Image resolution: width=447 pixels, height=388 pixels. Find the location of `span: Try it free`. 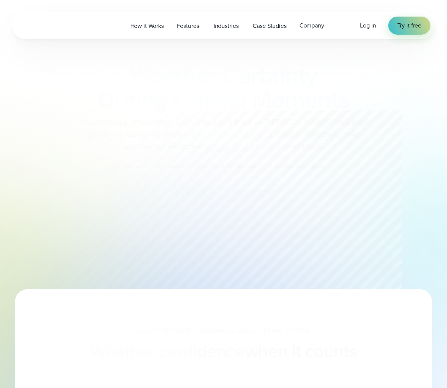

span: Try it free is located at coordinates (409, 26).